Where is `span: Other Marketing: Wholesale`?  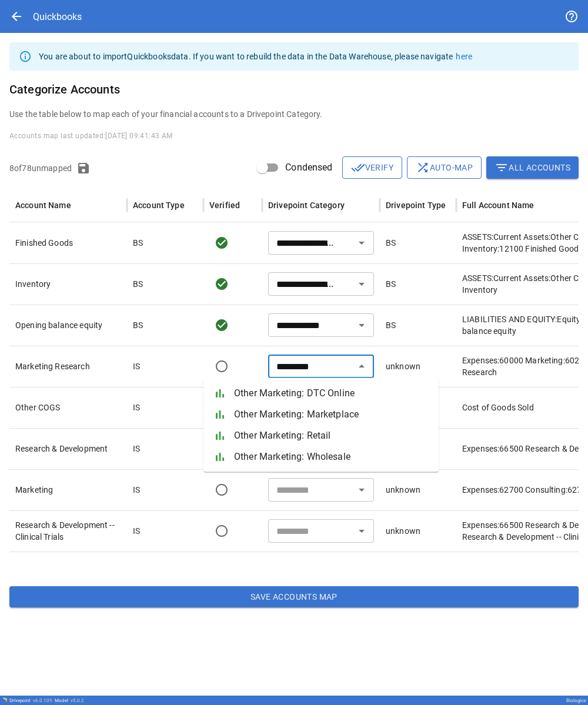
span: Other Marketing: Wholesale is located at coordinates (332, 457).